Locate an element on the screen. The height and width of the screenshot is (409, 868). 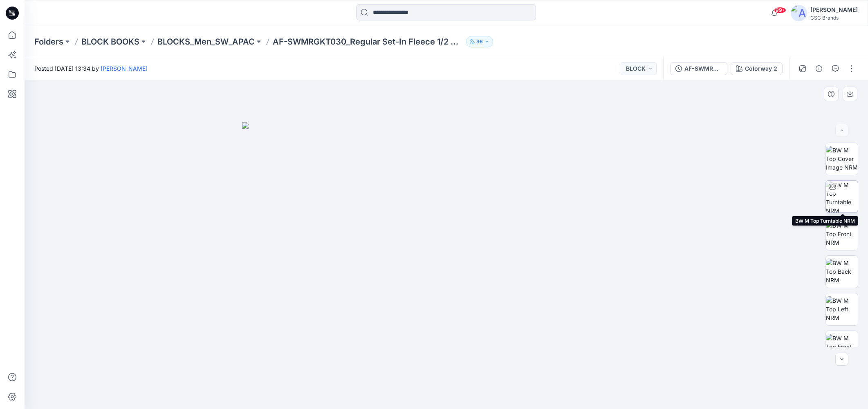
p: BLOCKS_Men_SW_APAC is located at coordinates (206, 41).